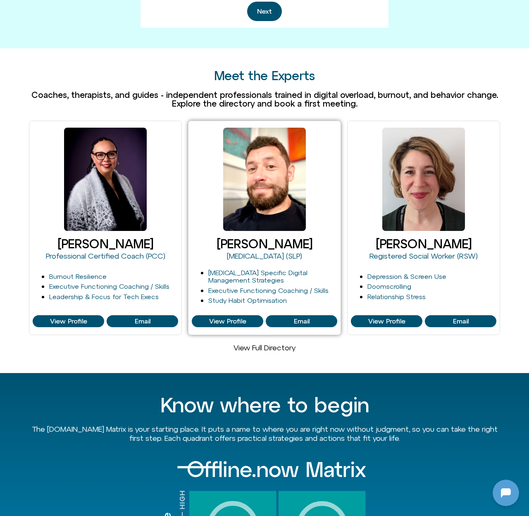  What do you see at coordinates (78, 277) in the screenshot?
I see `a: Burnout Resilience` at bounding box center [78, 277].